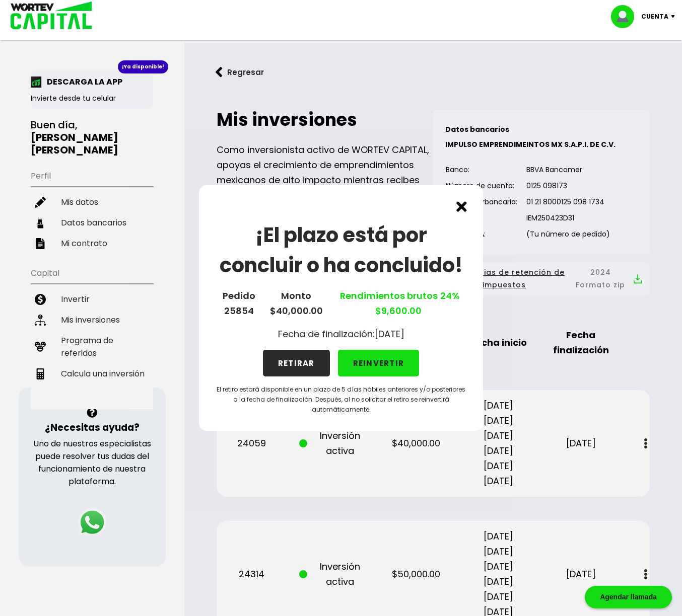 This screenshot has height=616, width=682. Describe the element at coordinates (626, 17) in the screenshot. I see `img: profile-image` at that location.